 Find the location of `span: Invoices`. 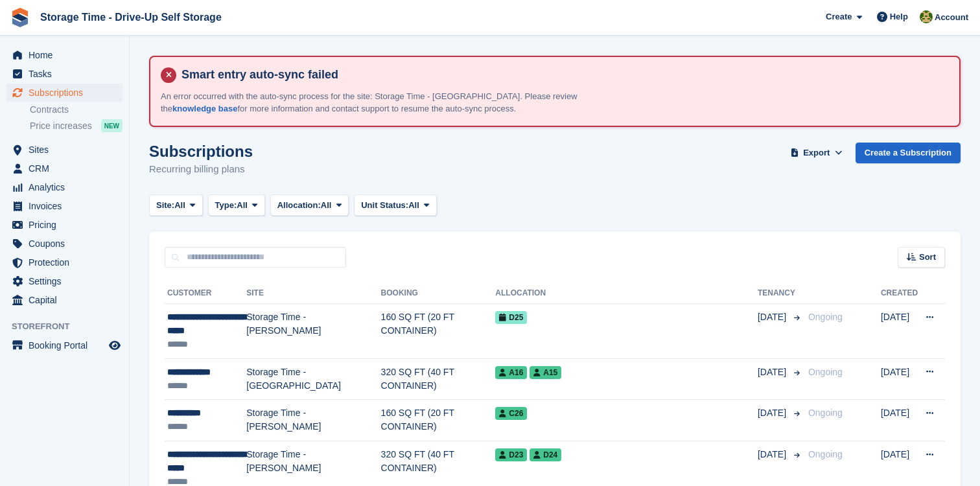

span: Invoices is located at coordinates (68, 206).